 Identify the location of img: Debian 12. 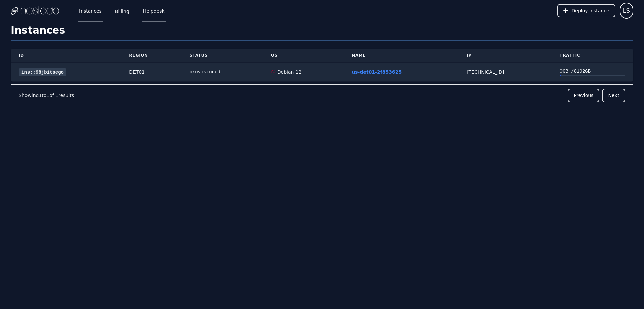
(273, 72).